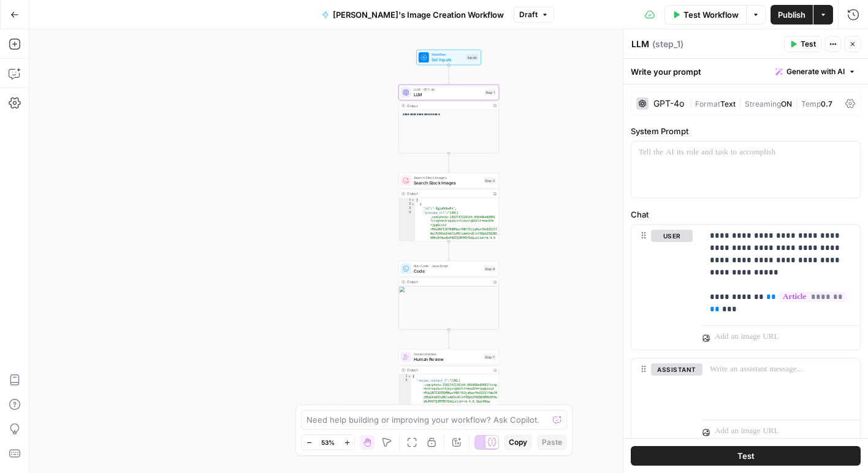 The height and width of the screenshot is (473, 868). What do you see at coordinates (815, 72) in the screenshot?
I see `button: Generate with AI` at bounding box center [815, 72].